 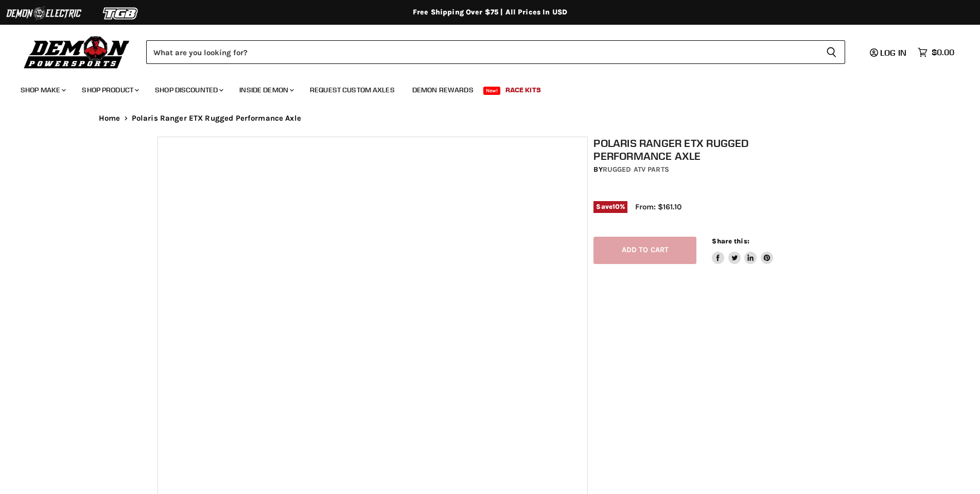 I want to click on span: New!, so click(x=492, y=91).